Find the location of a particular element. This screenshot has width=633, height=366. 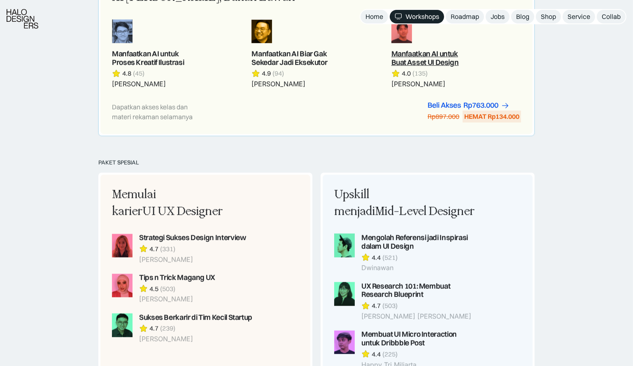

div: Mengolah Referensi jadi Inspirasi dalam UI Design is located at coordinates (419, 242).